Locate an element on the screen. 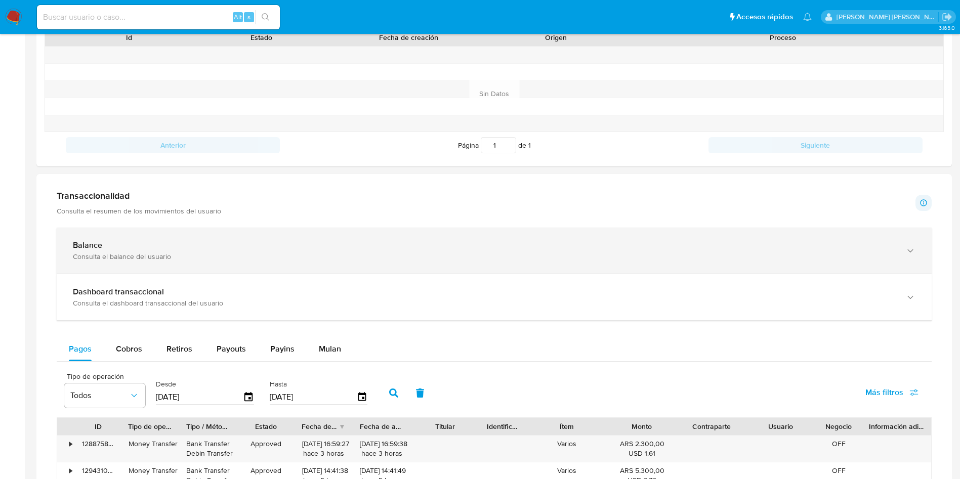 The height and width of the screenshot is (479, 960). span: 1 is located at coordinates (529, 145).